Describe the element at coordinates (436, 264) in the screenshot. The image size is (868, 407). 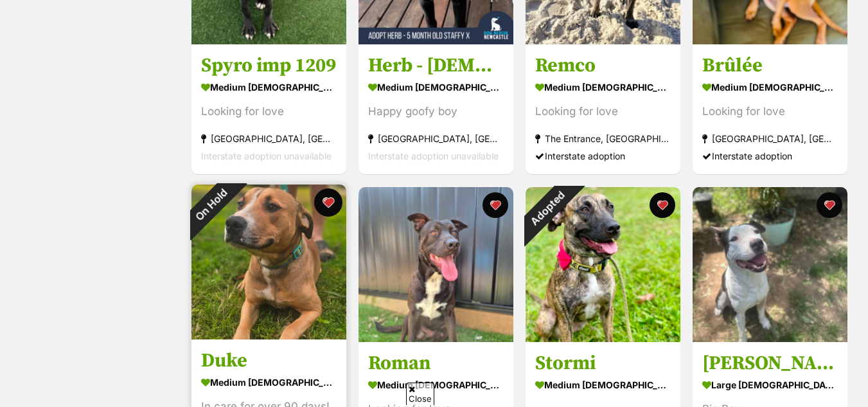
I see `img: Roman` at that location.